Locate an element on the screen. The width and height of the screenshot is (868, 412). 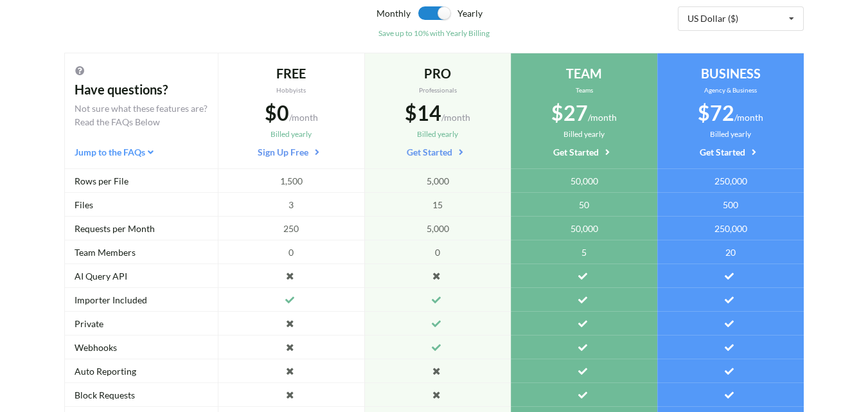
span: $72 is located at coordinates (716, 112).